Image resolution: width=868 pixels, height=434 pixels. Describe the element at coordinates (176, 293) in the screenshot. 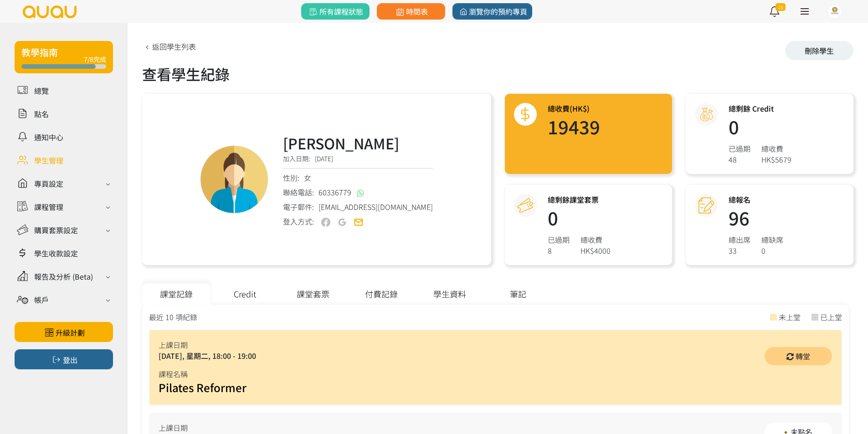

I see `div: 課堂記錄` at that location.